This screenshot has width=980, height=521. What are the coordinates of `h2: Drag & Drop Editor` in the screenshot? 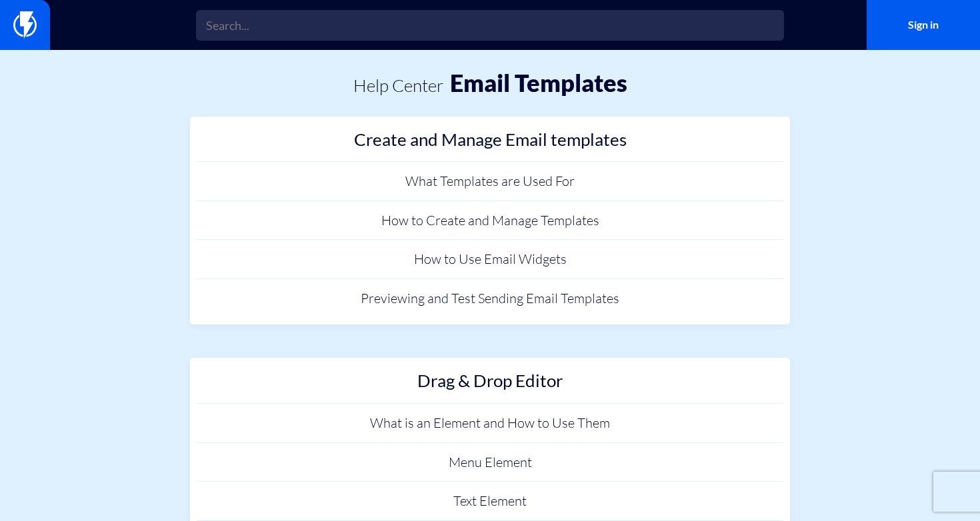 It's located at (490, 384).